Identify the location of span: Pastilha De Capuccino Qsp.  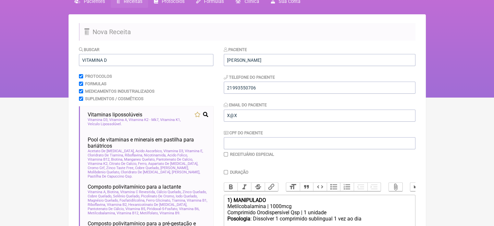
(110, 176).